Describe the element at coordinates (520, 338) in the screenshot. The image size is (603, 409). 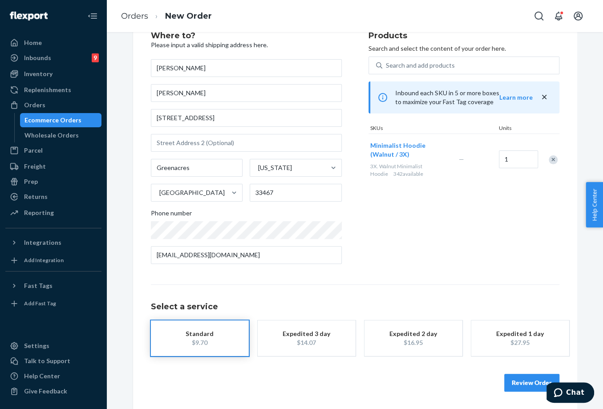
I see `button: Expedited 1 day$27.95` at that location.